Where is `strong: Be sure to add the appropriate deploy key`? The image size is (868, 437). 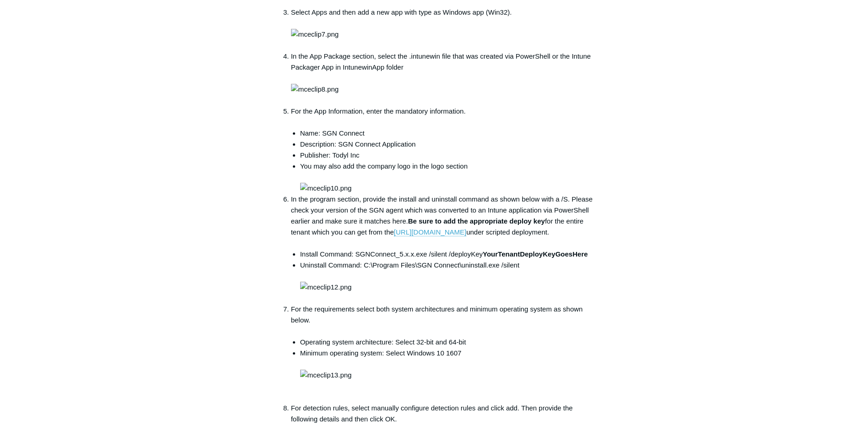 strong: Be sure to add the appropriate deploy key is located at coordinates (476, 221).